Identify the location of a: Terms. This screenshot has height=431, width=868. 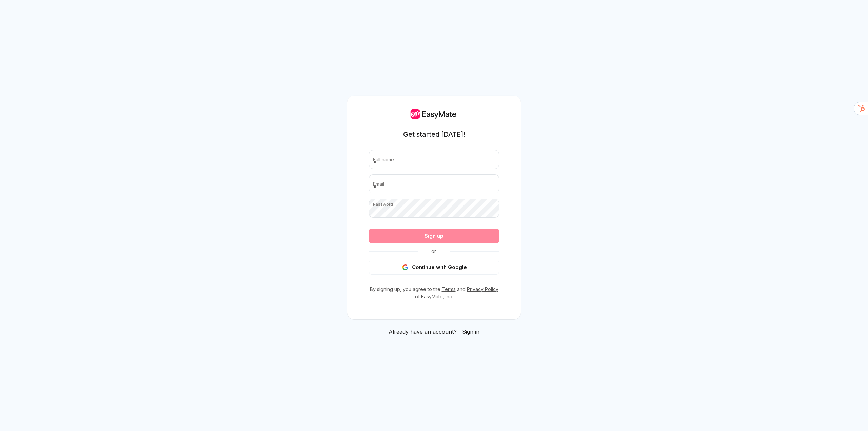
(449, 289).